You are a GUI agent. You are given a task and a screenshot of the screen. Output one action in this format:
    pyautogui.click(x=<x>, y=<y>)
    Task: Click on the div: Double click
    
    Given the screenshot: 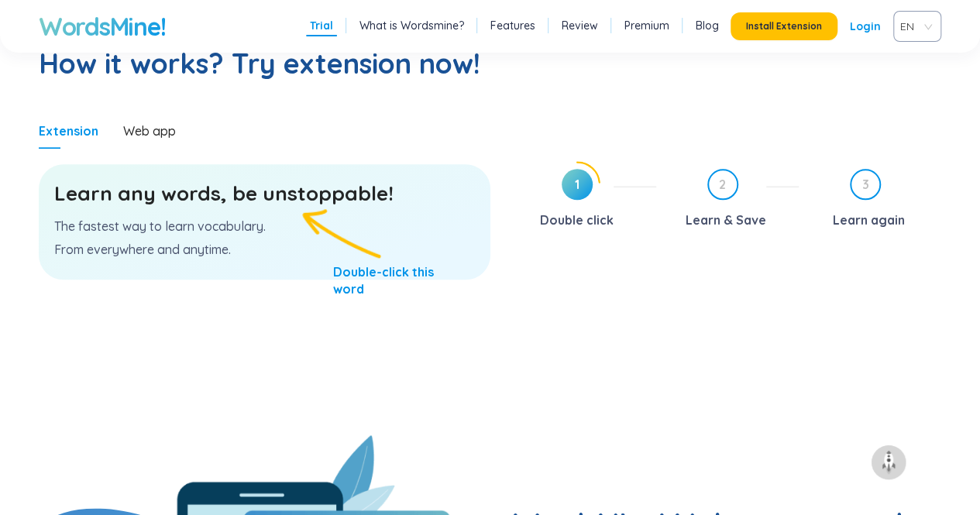 What is the action you would take?
    pyautogui.click(x=576, y=220)
    